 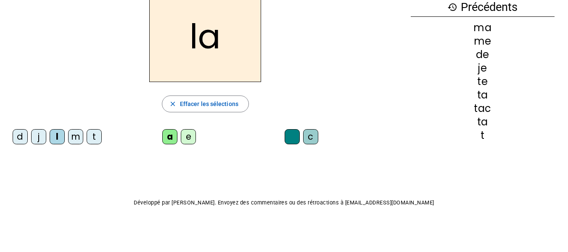 What do you see at coordinates (452, 7) in the screenshot?
I see `mat-icon: history` at bounding box center [452, 7].